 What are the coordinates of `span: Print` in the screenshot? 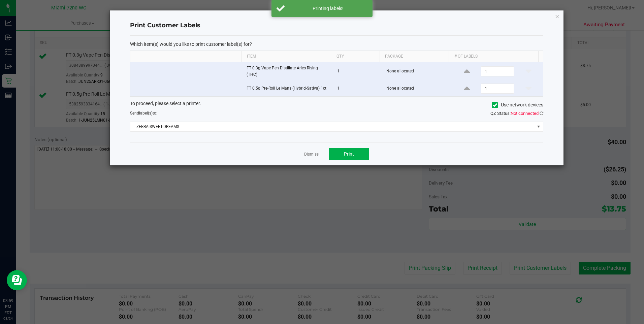 It's located at (349, 154).